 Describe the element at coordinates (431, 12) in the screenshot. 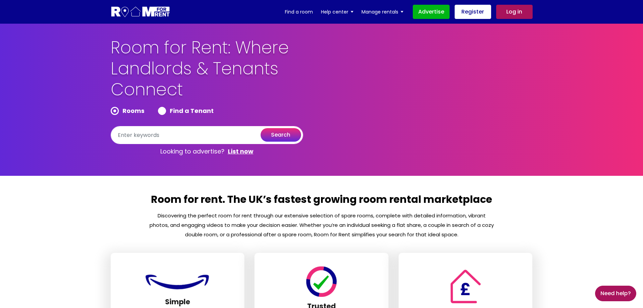

I see `a: Advertise` at that location.